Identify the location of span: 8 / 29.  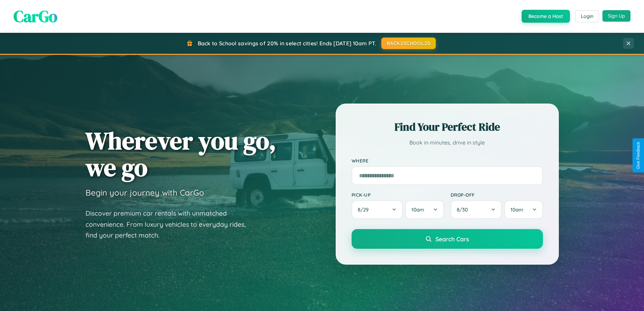
(365, 209).